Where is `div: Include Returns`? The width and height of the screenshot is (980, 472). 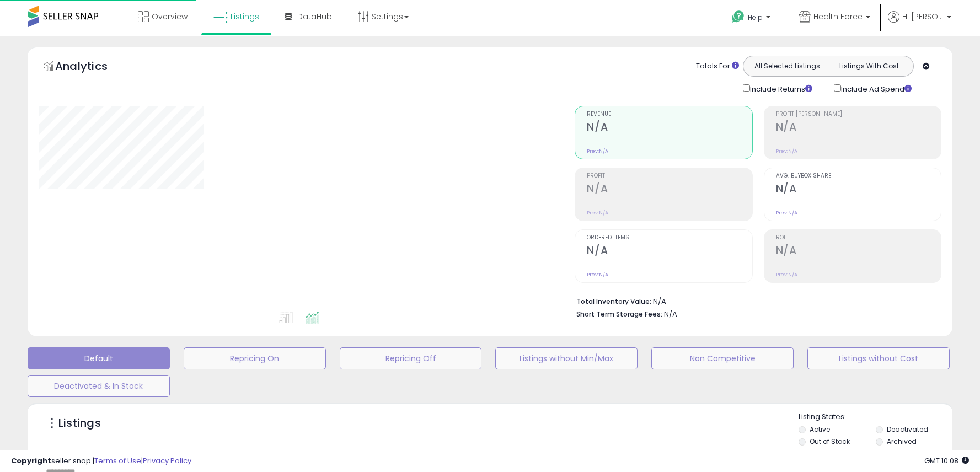
div: Include Returns is located at coordinates (780, 88).